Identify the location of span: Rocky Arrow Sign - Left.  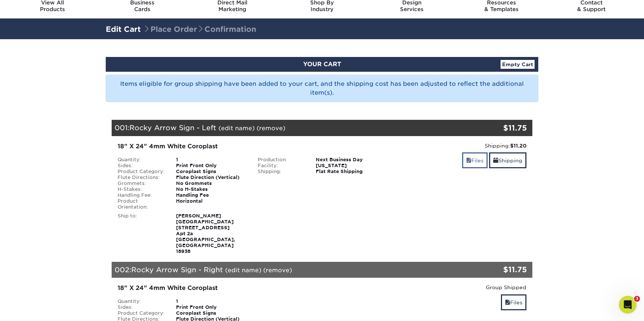
(172, 128).